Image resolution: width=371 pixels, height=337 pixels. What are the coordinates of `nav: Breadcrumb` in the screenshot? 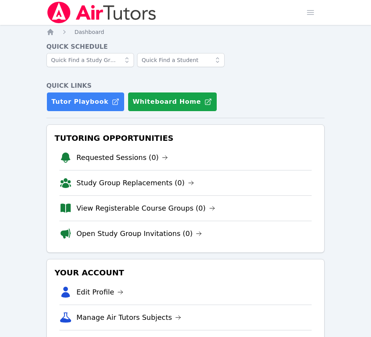 It's located at (185, 32).